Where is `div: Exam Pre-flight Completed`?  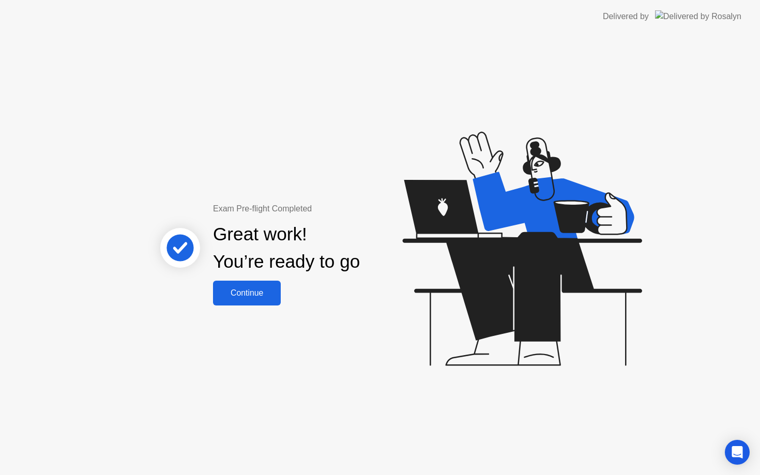 div: Exam Pre-flight Completed is located at coordinates (319, 209).